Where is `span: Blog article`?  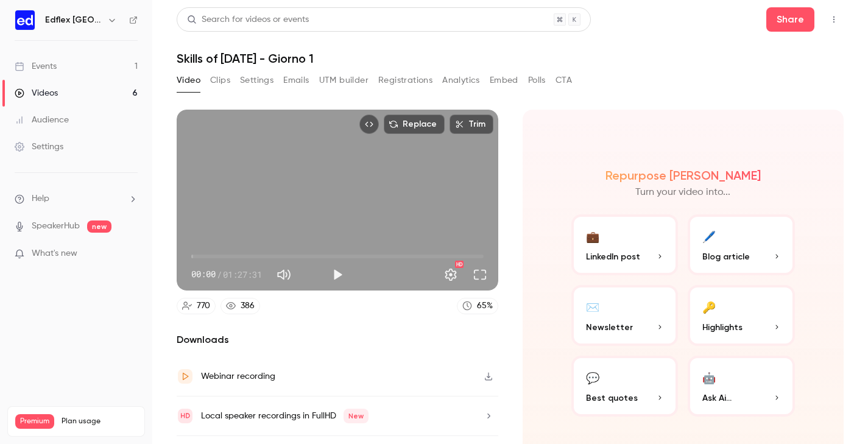 span: Blog article is located at coordinates (726, 256).